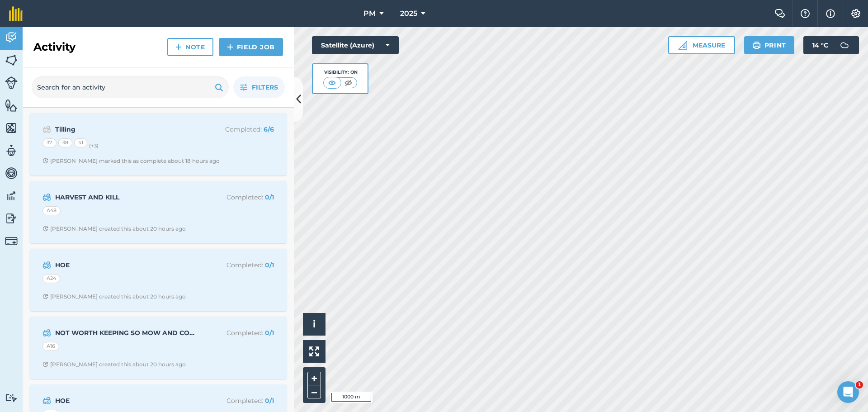 Image resolution: width=868 pixels, height=412 pixels. Describe the element at coordinates (55, 47) in the screenshot. I see `h2: Activity` at that location.